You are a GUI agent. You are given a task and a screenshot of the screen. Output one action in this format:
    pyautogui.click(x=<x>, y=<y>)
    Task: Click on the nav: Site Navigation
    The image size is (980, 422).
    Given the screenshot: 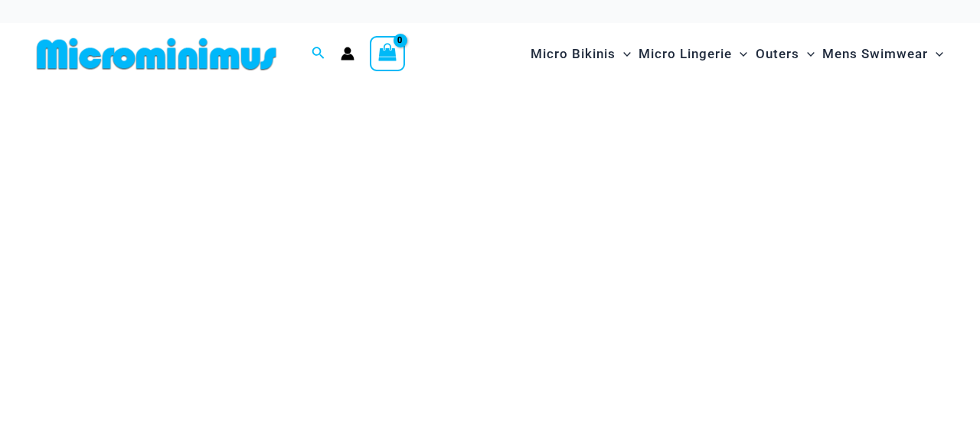 What is the action you would take?
    pyautogui.click(x=737, y=53)
    